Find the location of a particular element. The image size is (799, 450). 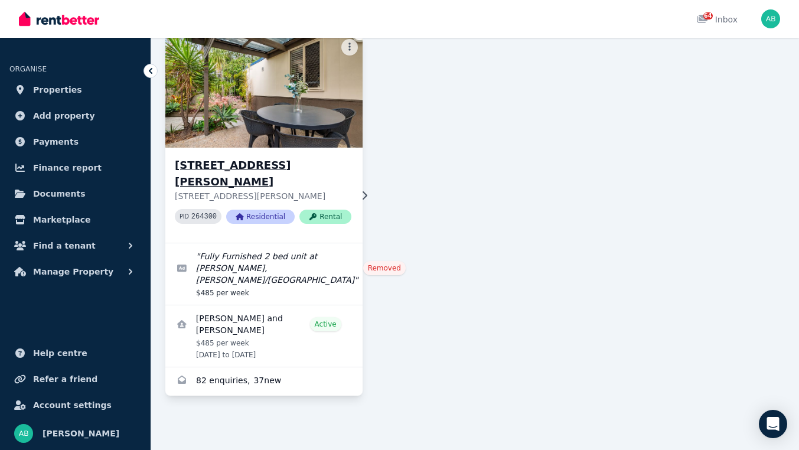

button: More options is located at coordinates (350, 47).